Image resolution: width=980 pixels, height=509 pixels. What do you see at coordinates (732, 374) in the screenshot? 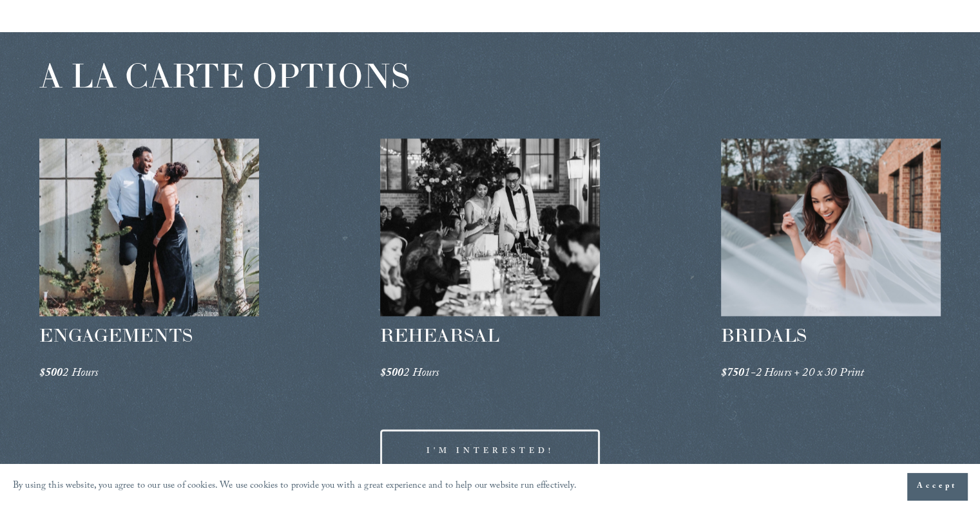
I see `em: $750` at bounding box center [732, 374].